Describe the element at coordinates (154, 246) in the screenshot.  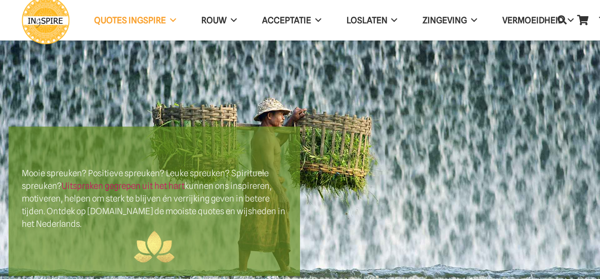
I see `img: ingspire` at that location.